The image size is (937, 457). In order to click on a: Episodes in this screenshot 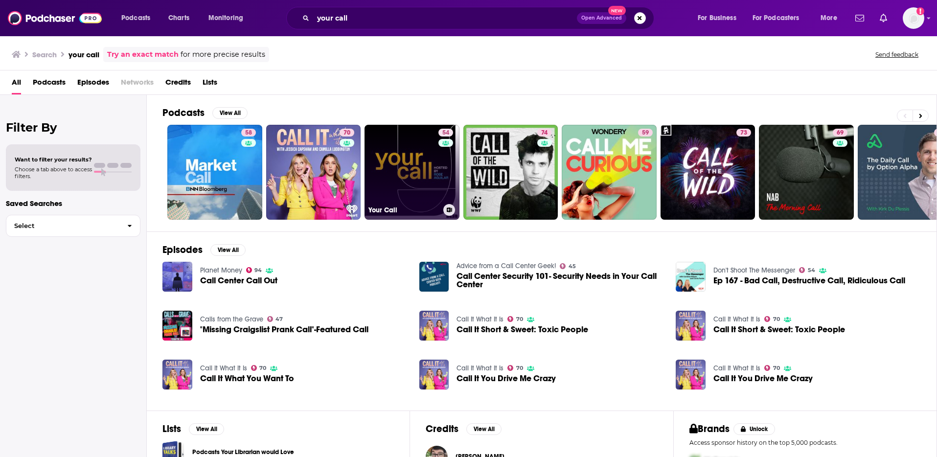, I will do `click(93, 84)`.